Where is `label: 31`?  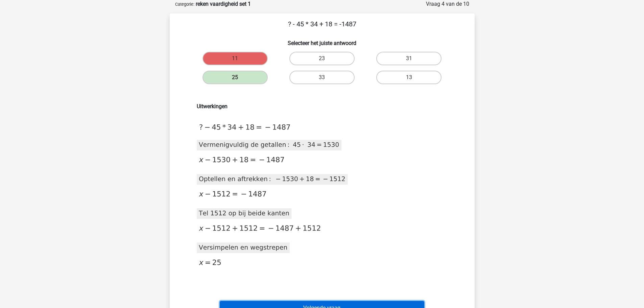
label: 31 is located at coordinates (409, 58).